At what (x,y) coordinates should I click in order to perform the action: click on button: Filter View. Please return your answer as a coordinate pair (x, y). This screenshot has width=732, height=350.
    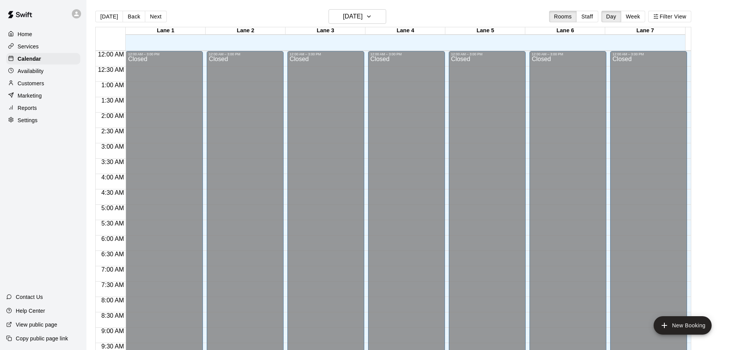
    Looking at the image, I should click on (670, 17).